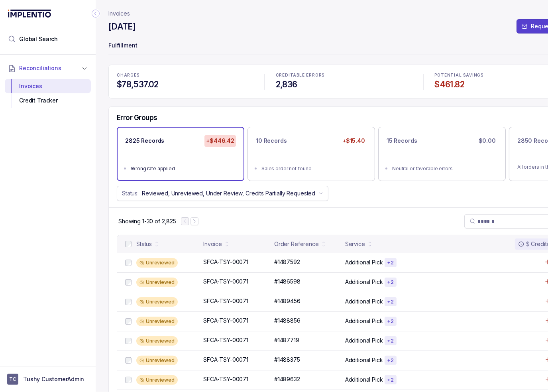 The height and width of the screenshot is (392, 548). What do you see at coordinates (287, 340) in the screenshot?
I see `p: #1487719` at bounding box center [287, 340].